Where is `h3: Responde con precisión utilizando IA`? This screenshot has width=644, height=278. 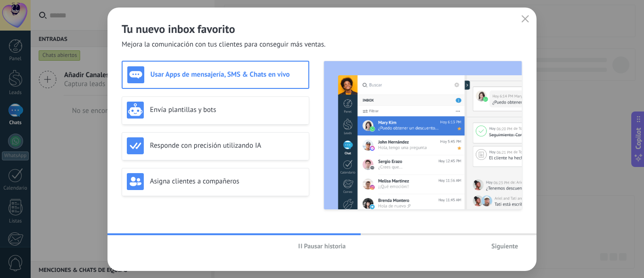
h3: Responde con precisión utilizando IA is located at coordinates (227, 146).